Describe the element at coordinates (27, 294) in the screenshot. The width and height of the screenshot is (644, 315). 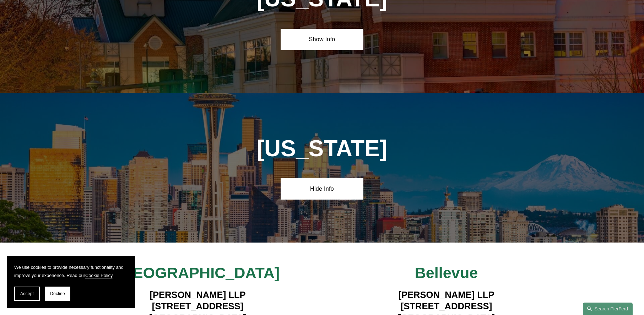
I see `span: Accept` at that location.